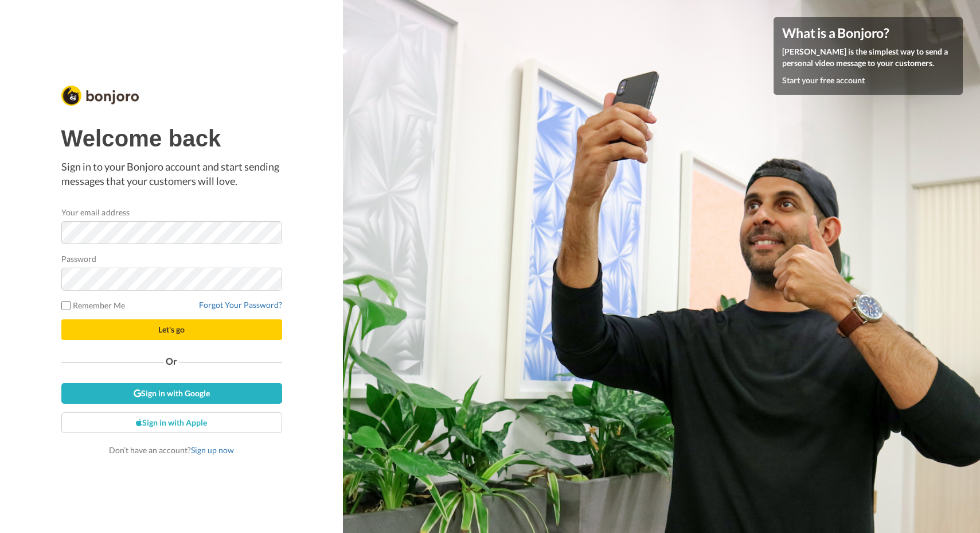  I want to click on label: Password, so click(79, 258).